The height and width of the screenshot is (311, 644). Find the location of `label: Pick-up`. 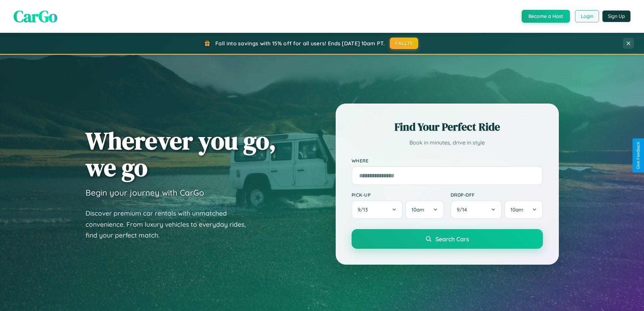

label: Pick-up is located at coordinates (398, 194).